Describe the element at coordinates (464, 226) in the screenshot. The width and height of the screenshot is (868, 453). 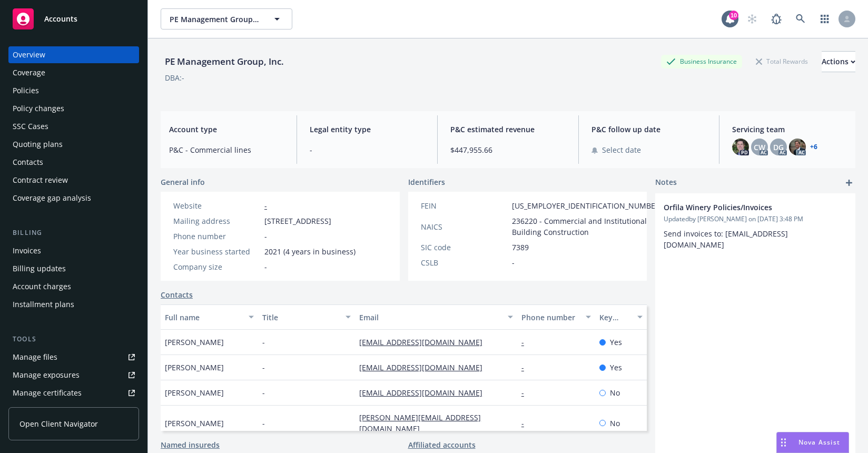
I see `div: NAICS` at that location.